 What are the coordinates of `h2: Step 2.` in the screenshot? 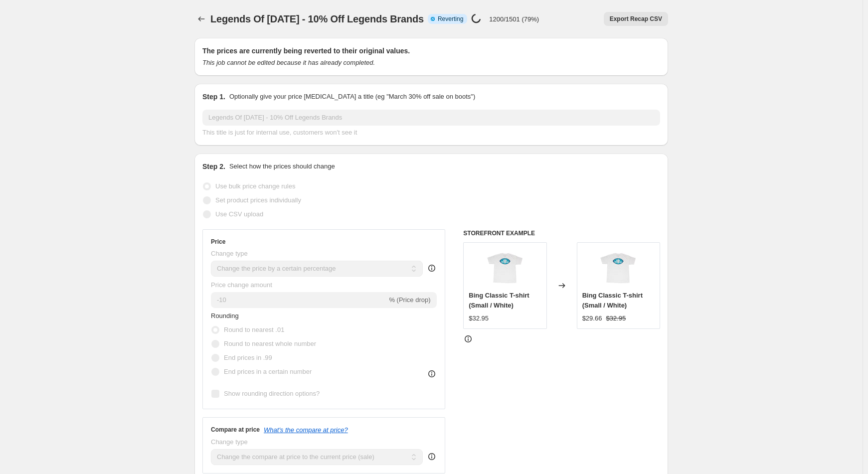 It's located at (214, 167).